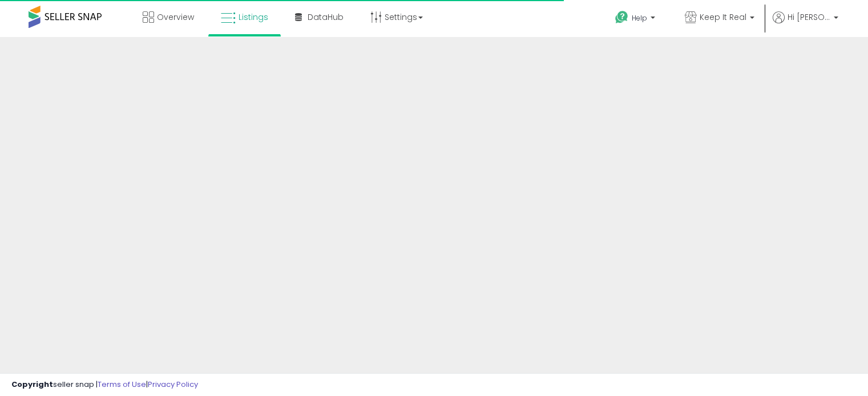 This screenshot has width=868, height=396. What do you see at coordinates (173, 385) in the screenshot?
I see `a: Privacy Policy` at bounding box center [173, 385].